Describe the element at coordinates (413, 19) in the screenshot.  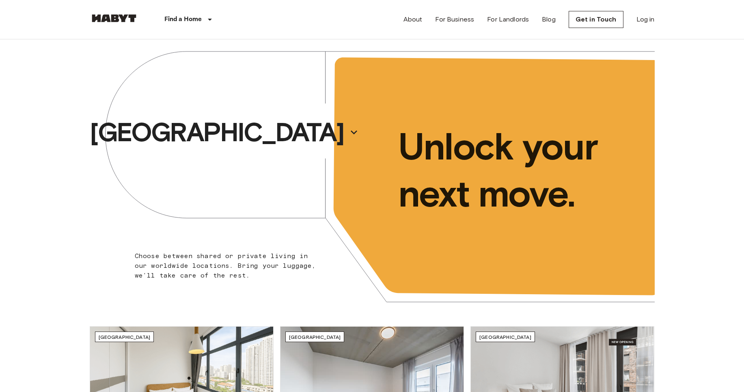
I see `a: About` at that location.